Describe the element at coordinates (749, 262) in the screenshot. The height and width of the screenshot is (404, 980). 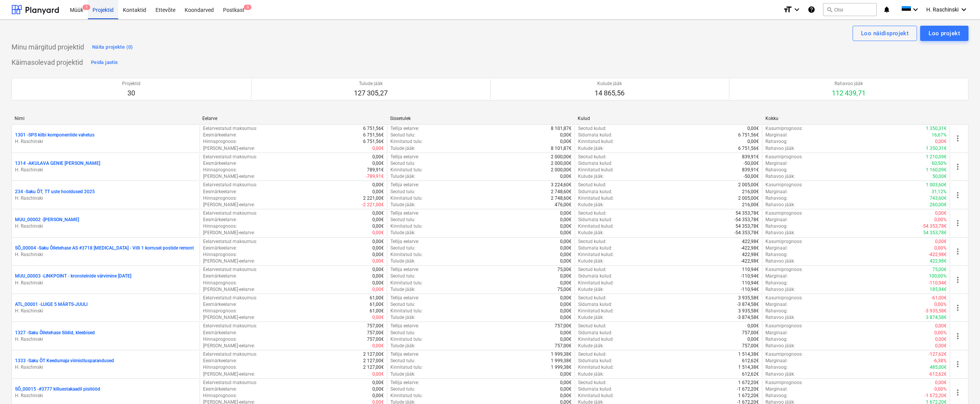
I see `p: -422,98€` at that location.